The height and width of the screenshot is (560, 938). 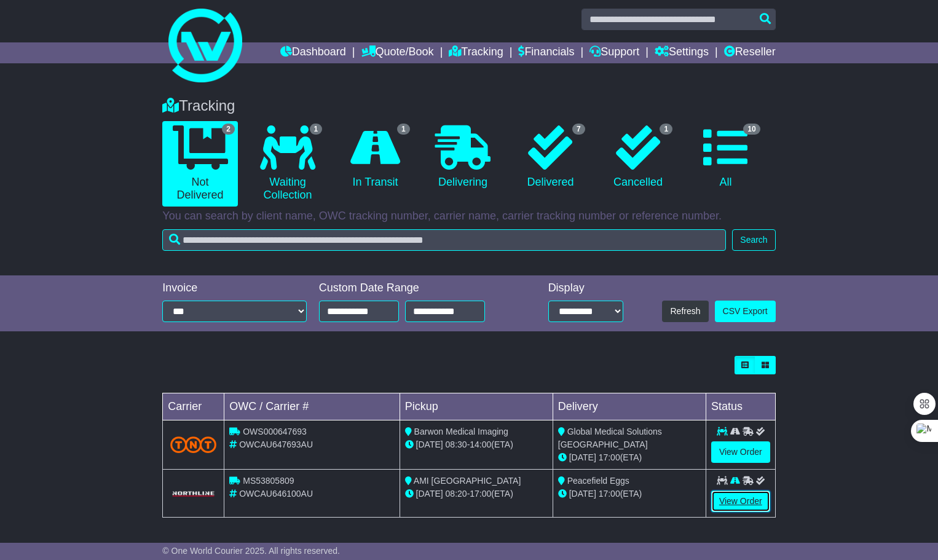 I want to click on a: Dashboard, so click(x=312, y=53).